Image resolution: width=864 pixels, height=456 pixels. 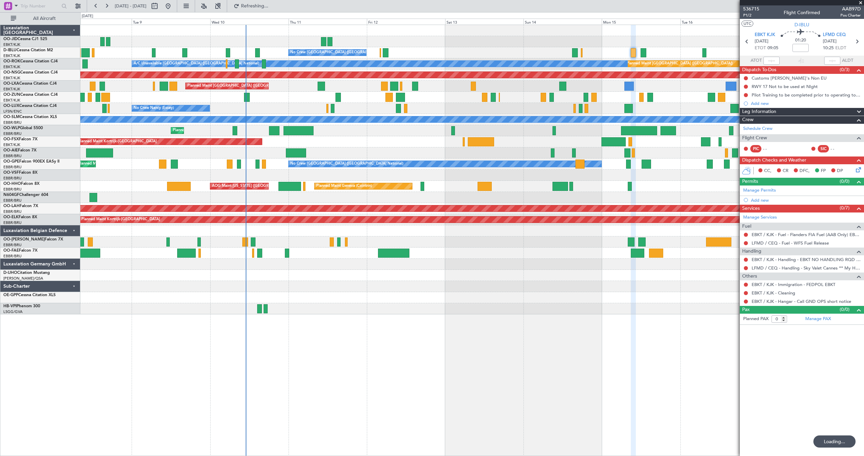 I want to click on div: Planned Maint Geneva (Cointrin), so click(x=344, y=186).